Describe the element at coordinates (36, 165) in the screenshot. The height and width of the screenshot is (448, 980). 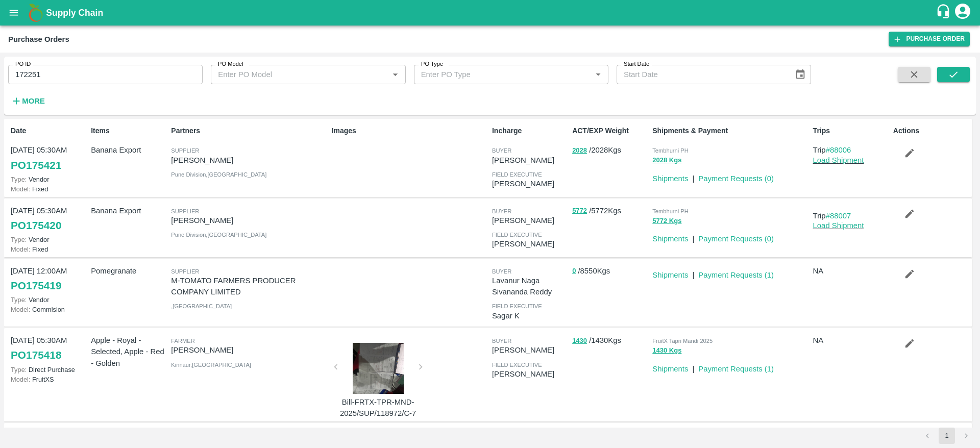
I see `a: PO175421` at that location.